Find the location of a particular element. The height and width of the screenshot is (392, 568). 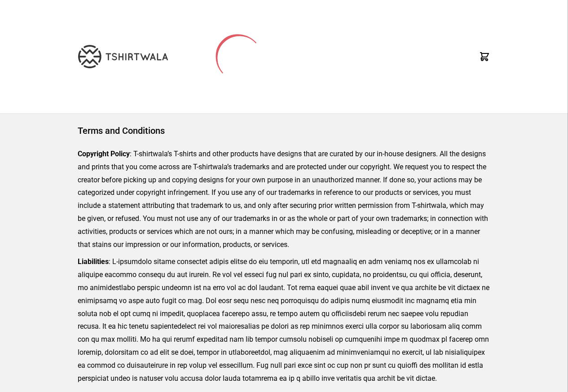

p: : T-shirtwala’s T-shirts and other products have designs that are curated by our in-house designe... is located at coordinates (284, 199).